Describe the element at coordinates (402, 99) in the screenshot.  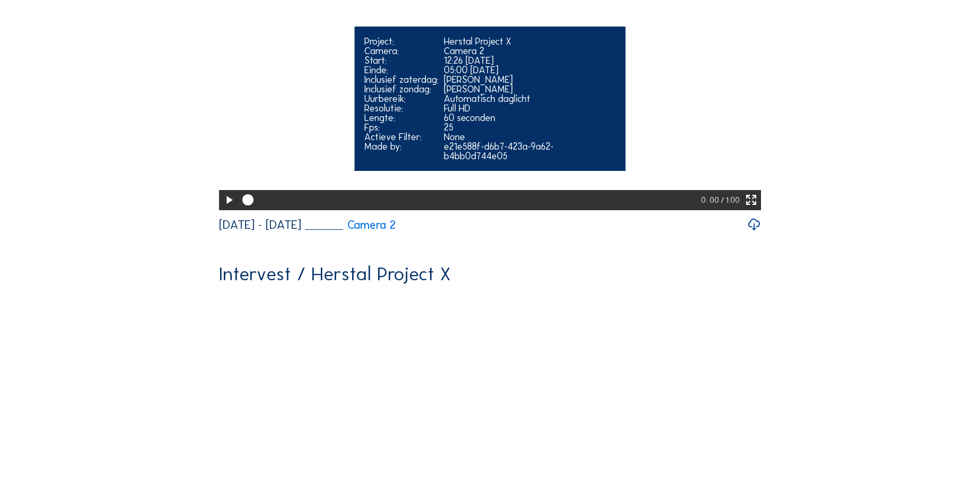
I see `div: Uurbereik:` at that location.